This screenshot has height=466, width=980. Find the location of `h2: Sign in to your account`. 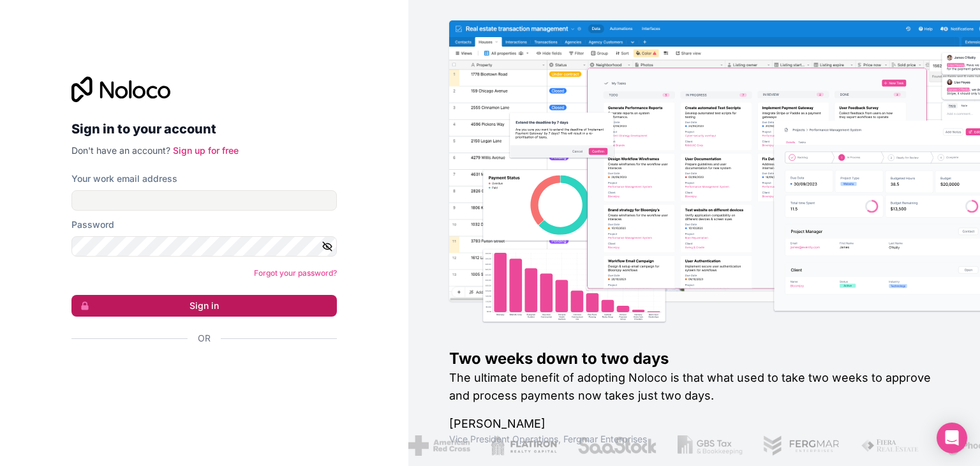

h2: Sign in to your account is located at coordinates (204, 129).